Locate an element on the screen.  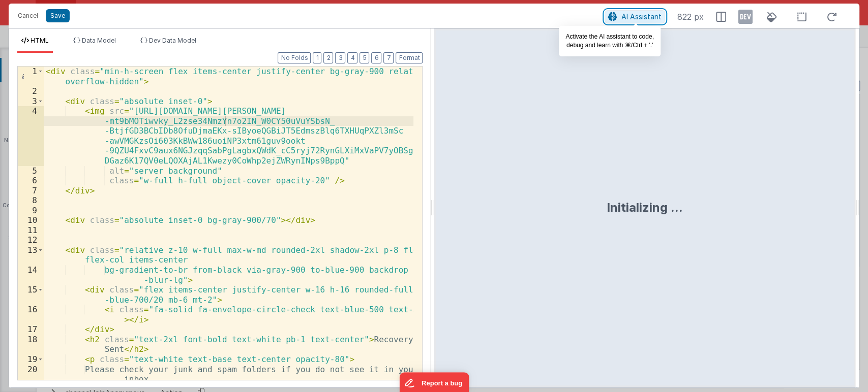
button: AI Assistant is located at coordinates (634, 17).